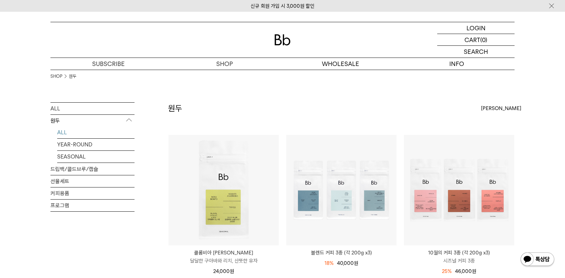  Describe the element at coordinates (342, 253) in the screenshot. I see `p: 블렌드 커피 3종 (각 200g x3)` at that location.